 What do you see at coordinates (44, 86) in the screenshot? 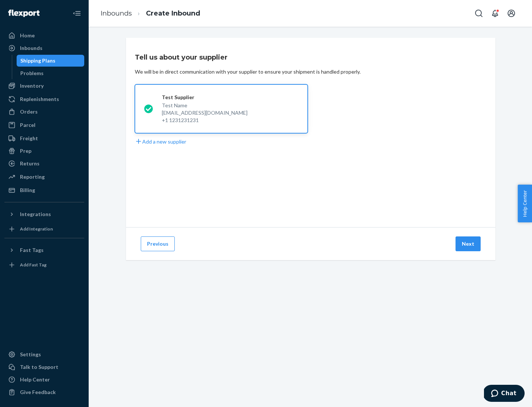
I see `a: Inventory` at bounding box center [44, 86].